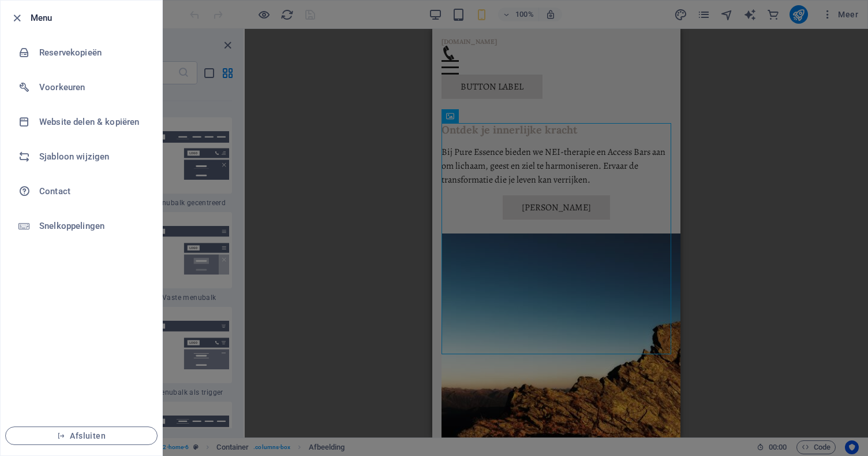 This screenshot has width=868, height=456. Describe the element at coordinates (82, 191) in the screenshot. I see `a: Contact` at that location.